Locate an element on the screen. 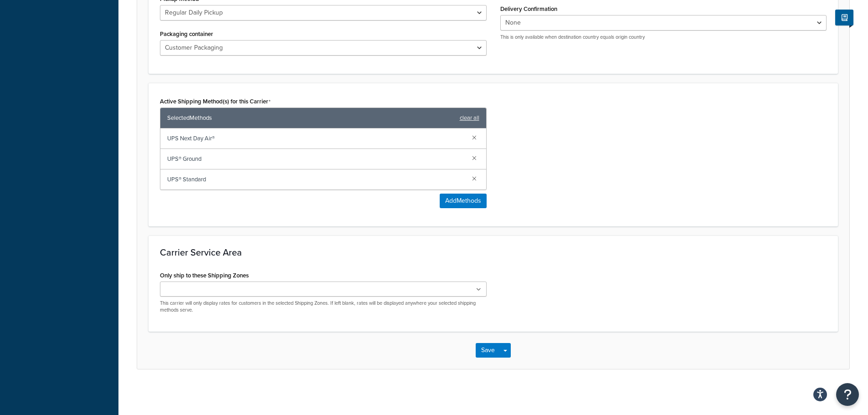 The image size is (868, 415). span: UPS® Standard is located at coordinates (316, 180).